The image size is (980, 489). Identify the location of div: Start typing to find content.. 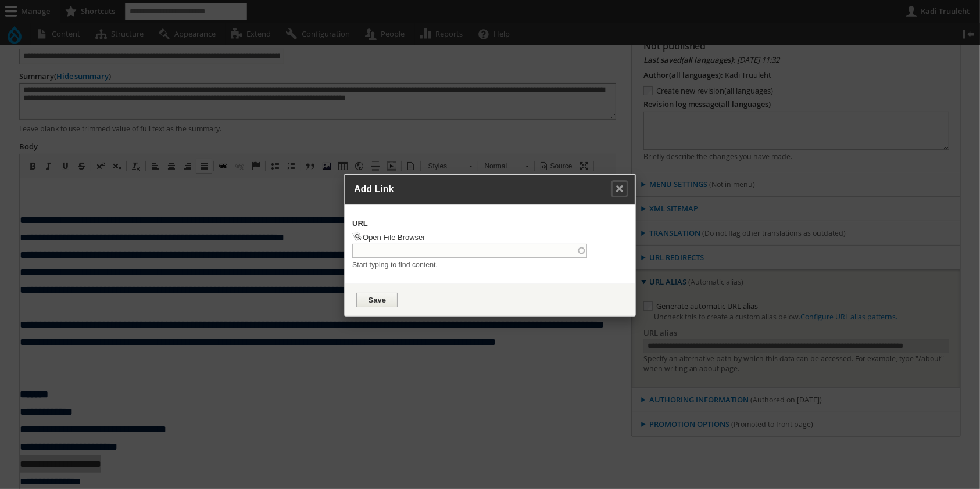
(490, 265).